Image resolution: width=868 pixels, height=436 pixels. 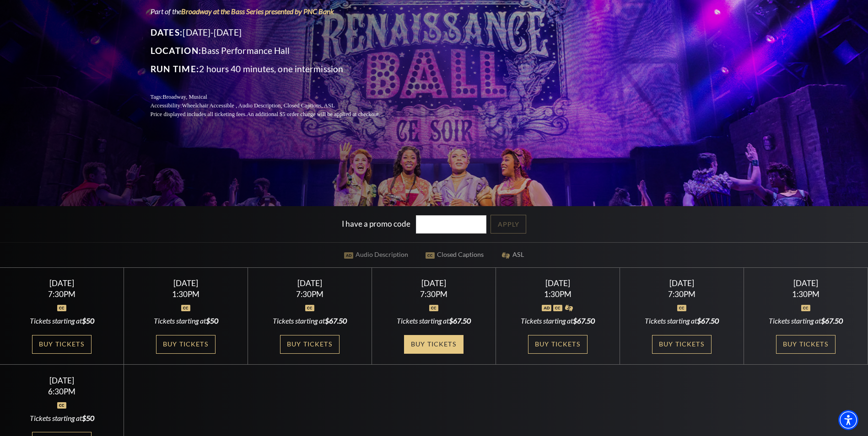 I want to click on p: 2 hours 40 minutes, one intermission, so click(x=276, y=69).